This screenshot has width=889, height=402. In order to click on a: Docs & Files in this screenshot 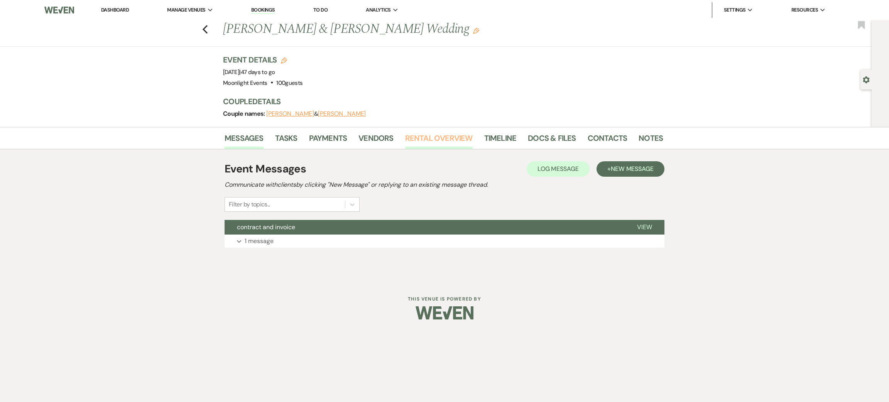, I will do `click(552, 140)`.